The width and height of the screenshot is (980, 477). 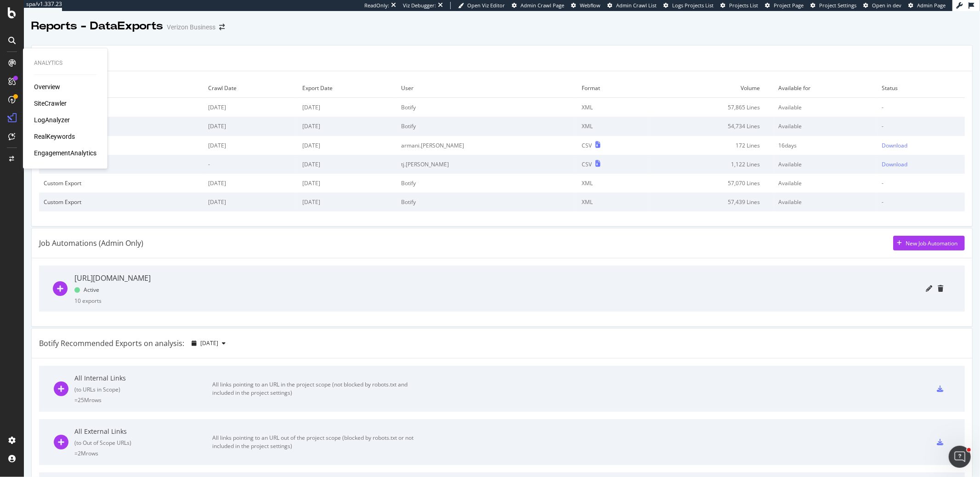 What do you see at coordinates (347, 88) in the screenshot?
I see `td: Export Date` at bounding box center [347, 88].